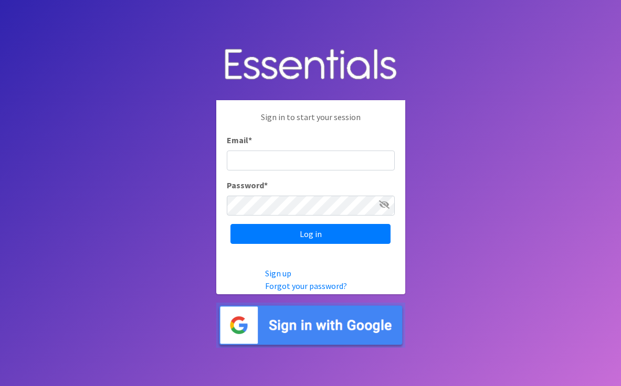  I want to click on p: Sign in to start your session, so click(311, 122).